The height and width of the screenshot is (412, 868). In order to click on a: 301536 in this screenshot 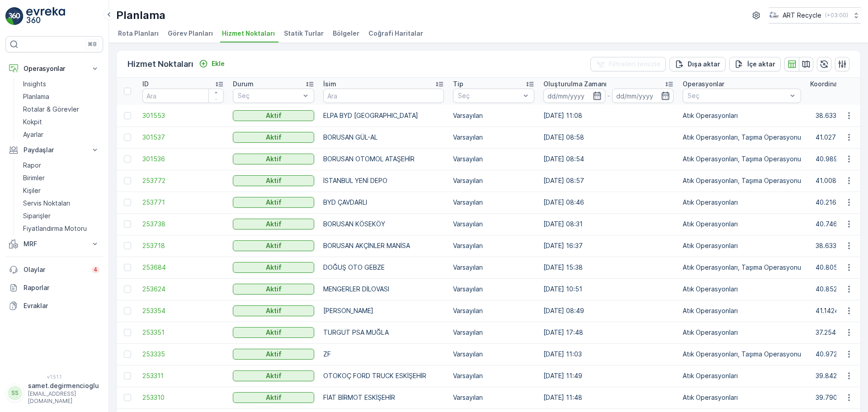, I will do `click(183, 159)`.